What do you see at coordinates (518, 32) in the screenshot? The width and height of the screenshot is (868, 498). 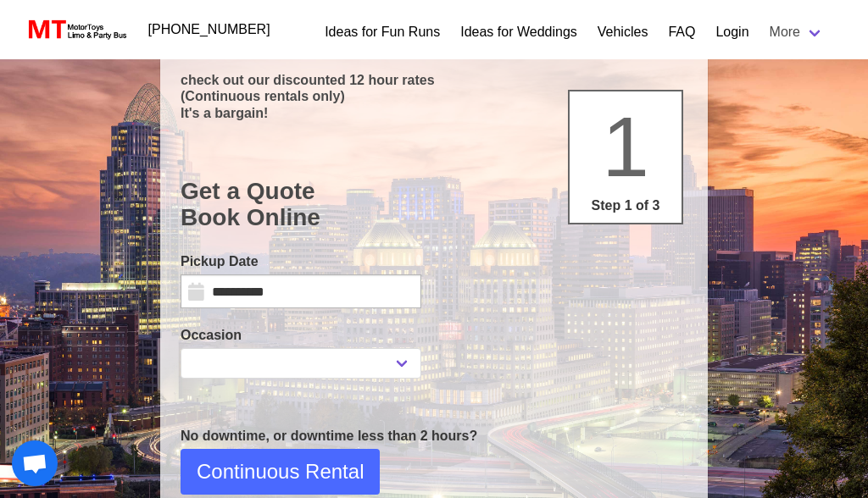 I see `a: Ideas for Weddings` at bounding box center [518, 32].